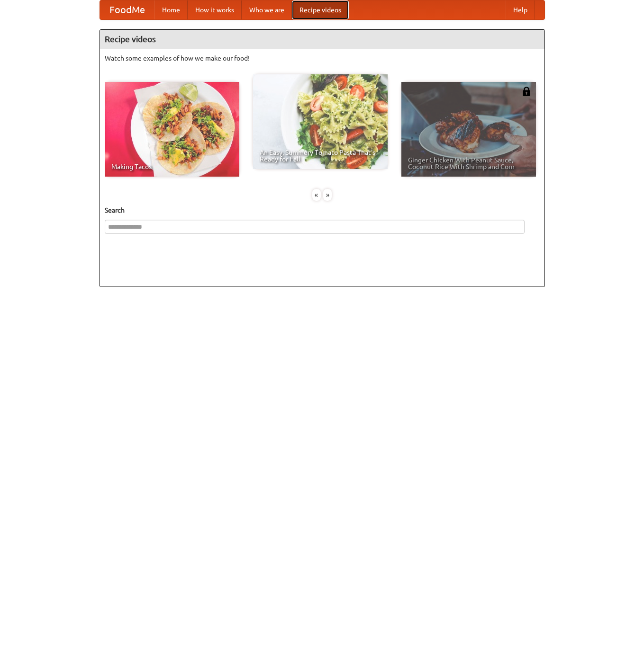 The image size is (644, 670). Describe the element at coordinates (171, 10) in the screenshot. I see `a: Home` at that location.